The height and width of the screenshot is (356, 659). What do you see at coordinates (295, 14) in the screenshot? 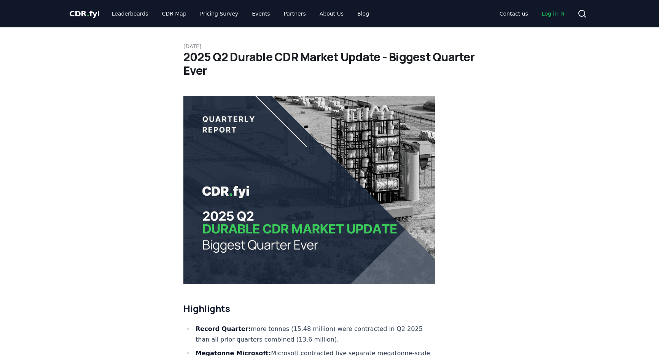
I see `a: Partners` at bounding box center [295, 14].